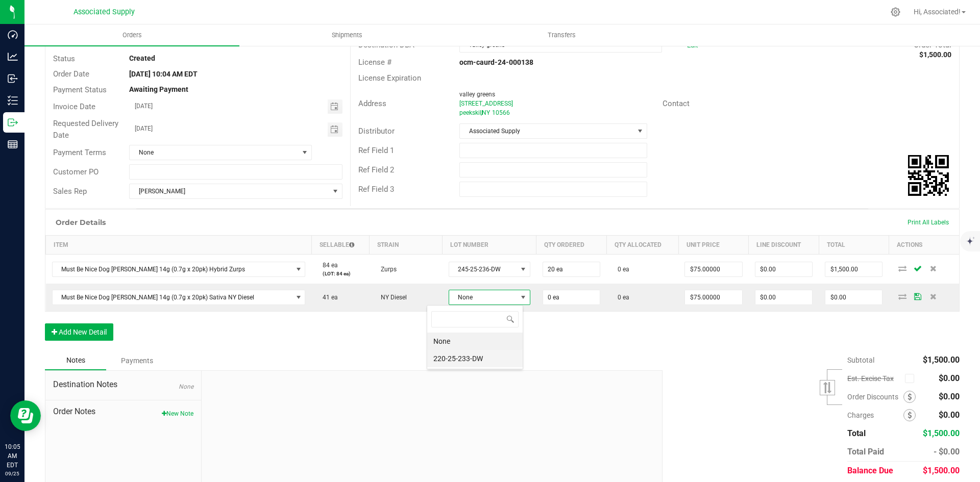  Describe the element at coordinates (13, 79) in the screenshot. I see `inline-svg: Inbound` at that location.